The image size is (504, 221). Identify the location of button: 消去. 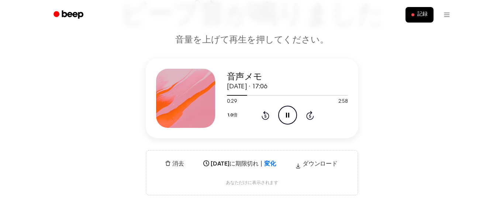
(175, 164).